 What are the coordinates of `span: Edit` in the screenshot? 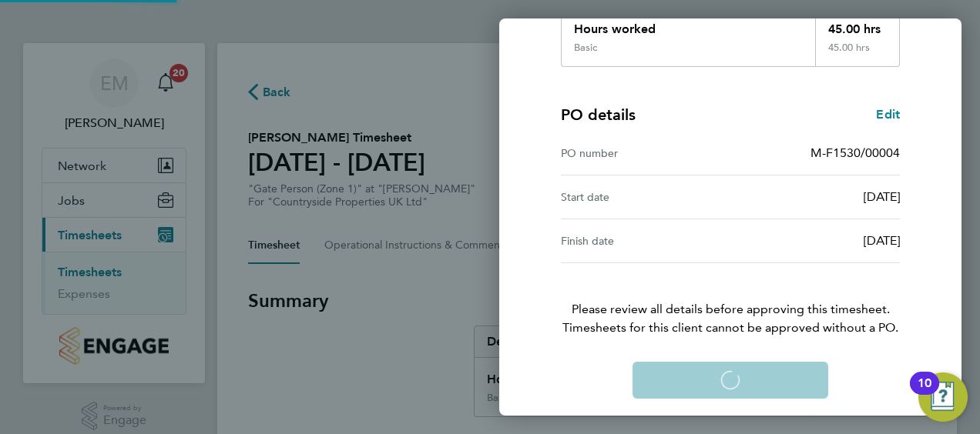 It's located at (887, 114).